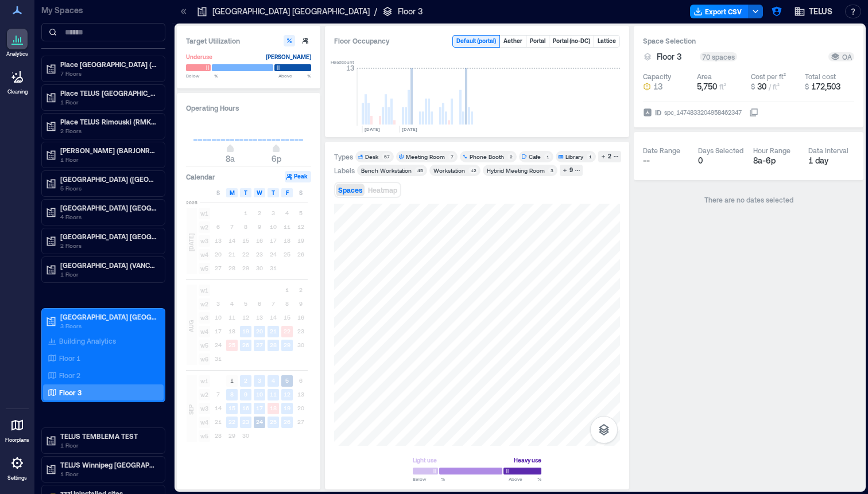 Image resolution: width=868 pixels, height=494 pixels. Describe the element at coordinates (17, 478) in the screenshot. I see `p: Settings` at that location.